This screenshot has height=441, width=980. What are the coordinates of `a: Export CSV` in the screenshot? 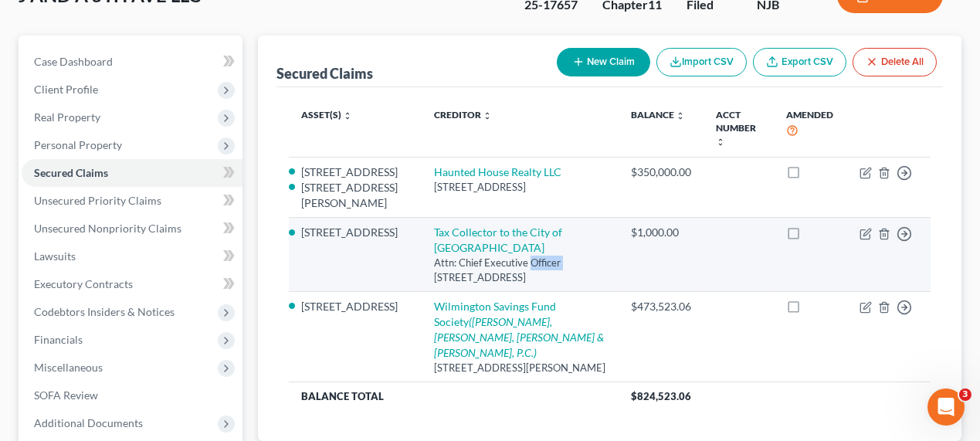 It's located at (799, 62).